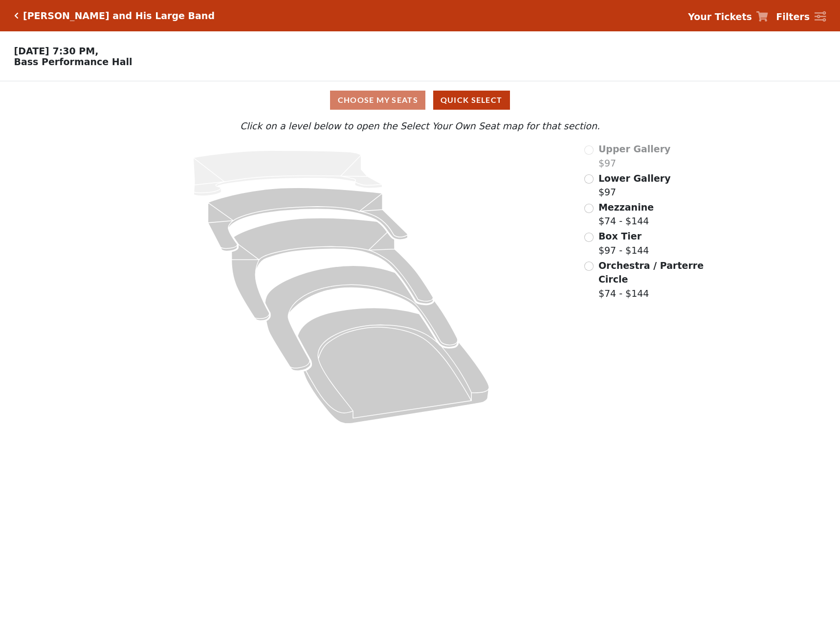 The height and width of the screenshot is (622, 840). Describe the element at coordinates (802, 17) in the screenshot. I see `a: Filters` at that location.